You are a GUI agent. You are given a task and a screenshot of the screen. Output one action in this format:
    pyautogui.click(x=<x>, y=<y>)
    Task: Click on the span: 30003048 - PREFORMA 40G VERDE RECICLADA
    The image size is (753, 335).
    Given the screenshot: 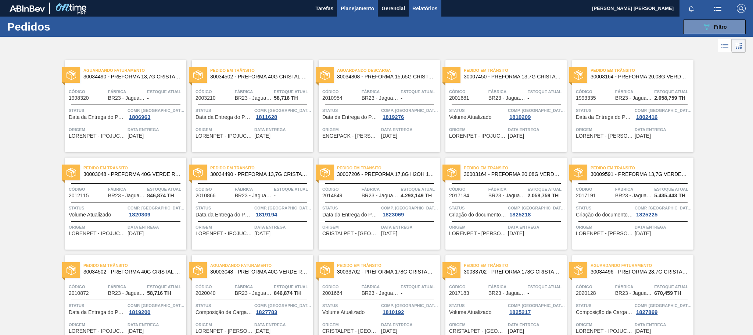 What is the action you would take?
    pyautogui.click(x=259, y=271)
    